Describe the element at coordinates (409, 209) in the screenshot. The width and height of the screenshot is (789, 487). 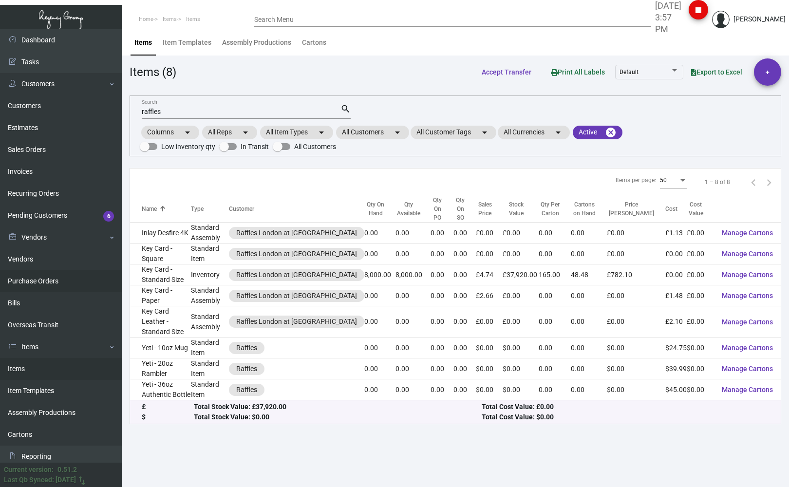
I see `div: Qty Available` at that location.